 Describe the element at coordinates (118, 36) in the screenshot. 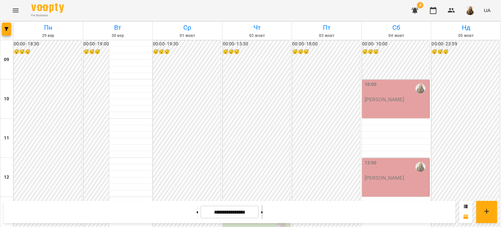

I see `h6: 30 вер` at that location.